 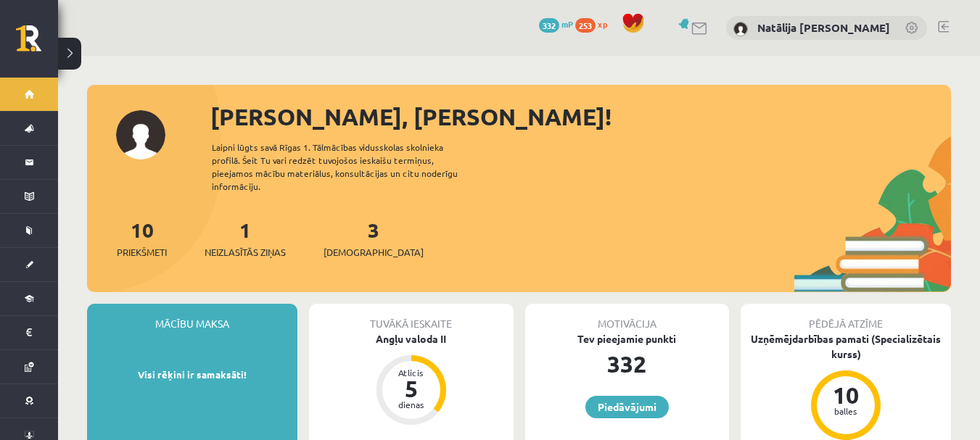 I want to click on span: xp, so click(x=602, y=24).